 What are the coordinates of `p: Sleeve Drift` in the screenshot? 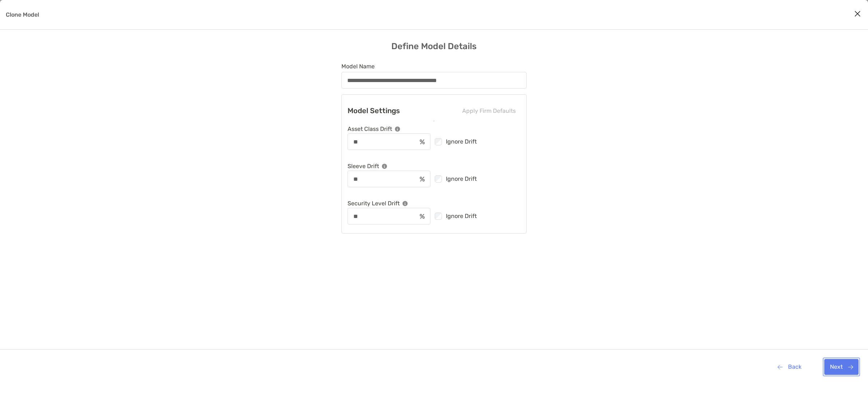 It's located at (363, 165).